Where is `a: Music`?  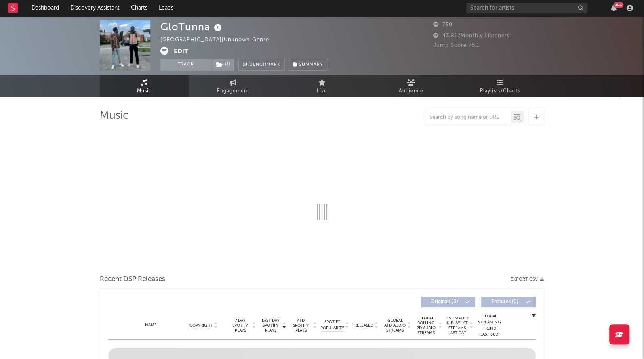 a: Music is located at coordinates (144, 86).